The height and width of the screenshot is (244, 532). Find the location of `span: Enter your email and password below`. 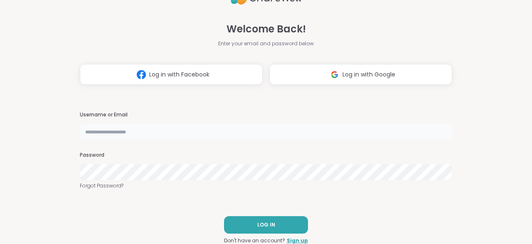

span: Enter your email and password below is located at coordinates (266, 44).